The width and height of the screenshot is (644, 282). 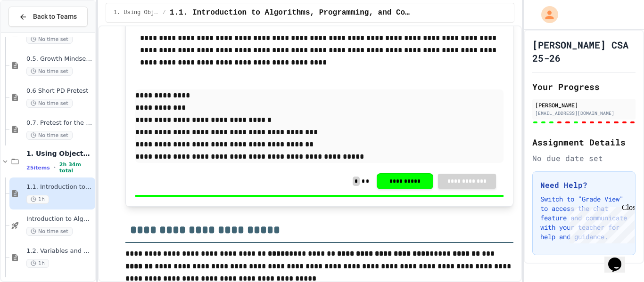 What do you see at coordinates (584, 185) in the screenshot?
I see `h3: Need Help?` at bounding box center [584, 185].